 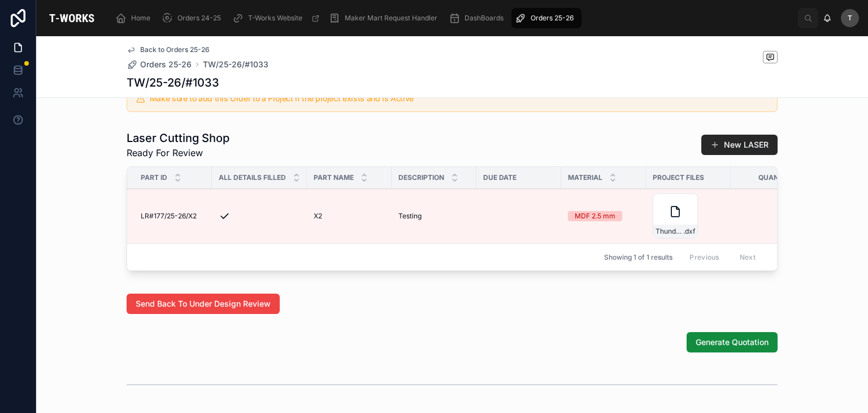 What do you see at coordinates (484, 18) in the screenshot?
I see `span: DashBoards` at bounding box center [484, 18].